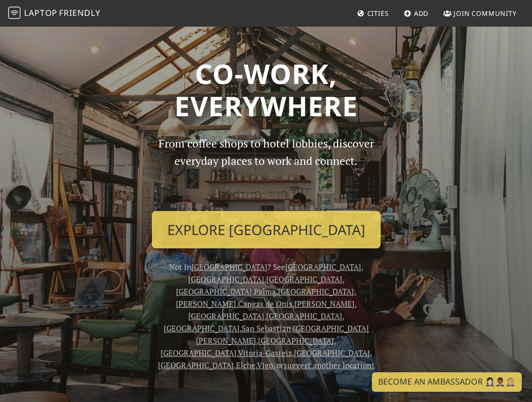 The image size is (532, 402). I want to click on span: Friendly, so click(79, 13).